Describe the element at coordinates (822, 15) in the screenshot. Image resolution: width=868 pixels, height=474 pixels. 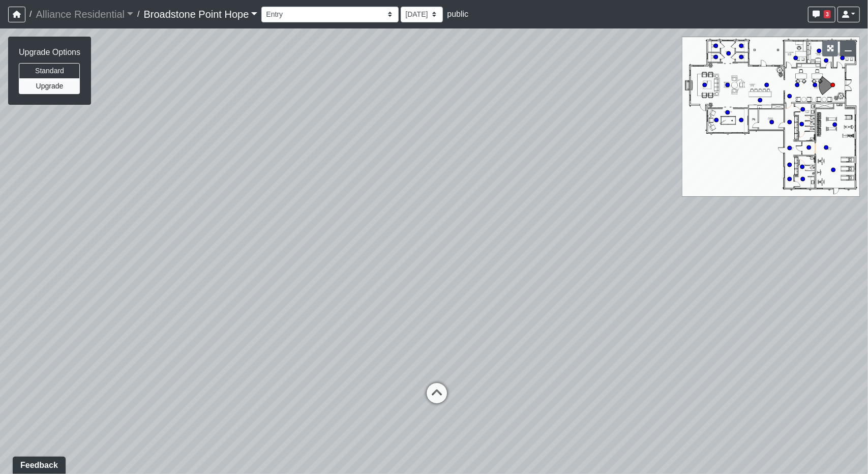
I see `button: 3` at that location.